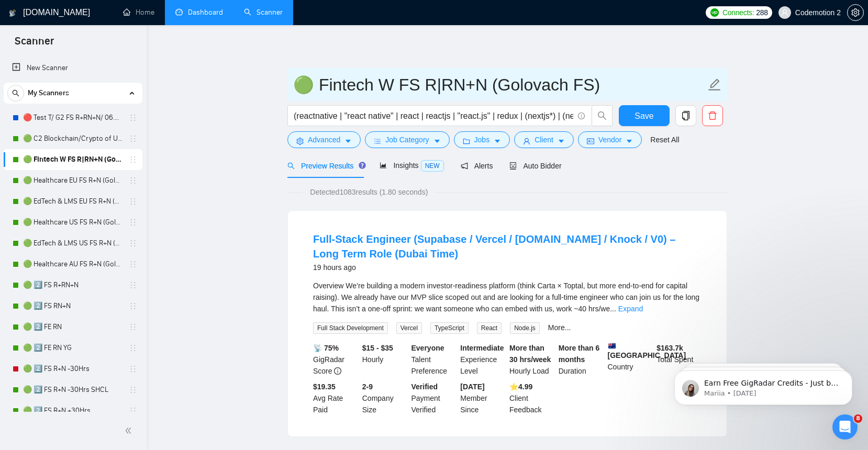 The width and height of the screenshot is (868, 450). Describe the element at coordinates (713, 115) in the screenshot. I see `span: delete` at that location.